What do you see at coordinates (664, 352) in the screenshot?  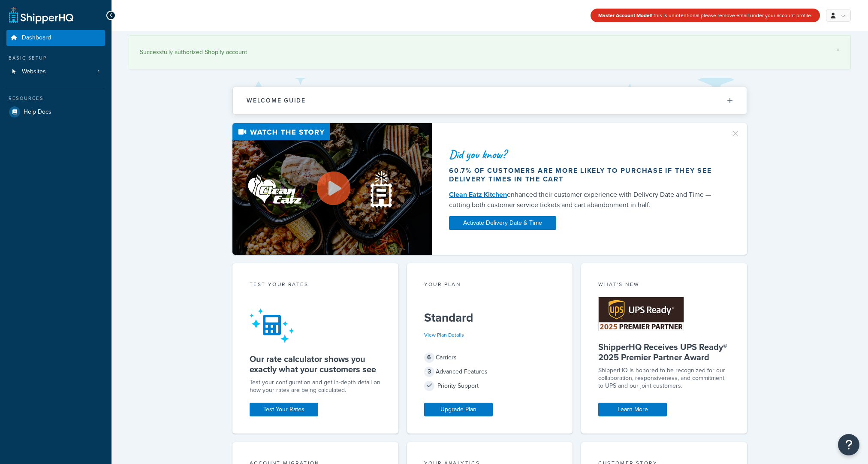 I see `h5: ShipperHQ Receives UPS Ready® 2025 Premier Partner Award` at bounding box center [664, 352].